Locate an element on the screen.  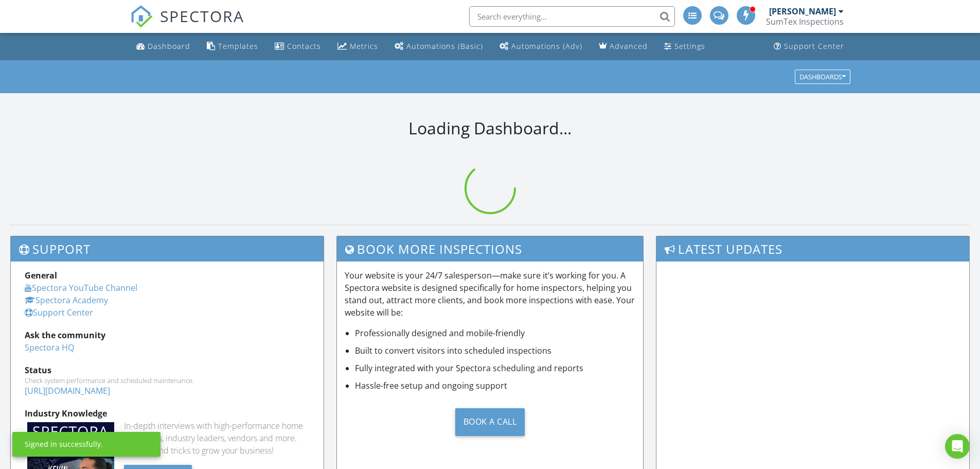
a: Automations (Basic) is located at coordinates (439, 46).